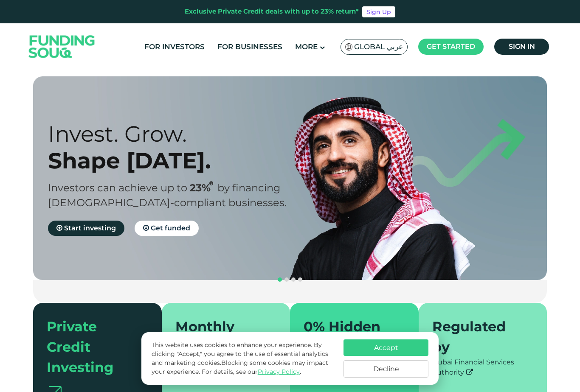 Image resolution: width=580 pixels, height=392 pixels. Describe the element at coordinates (221, 337) in the screenshot. I see `div: Monthly repayments` at that location.